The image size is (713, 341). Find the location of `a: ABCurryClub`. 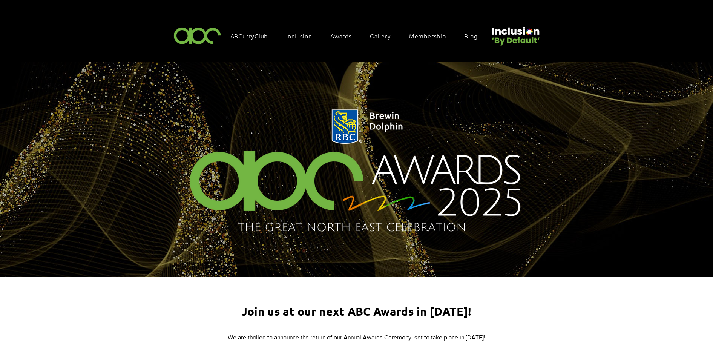

a: ABCurryClub is located at coordinates (253, 36).